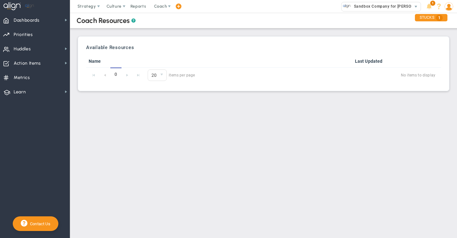 The image size is (457, 238). Describe the element at coordinates (22, 49) in the screenshot. I see `span: Huddles` at that location.